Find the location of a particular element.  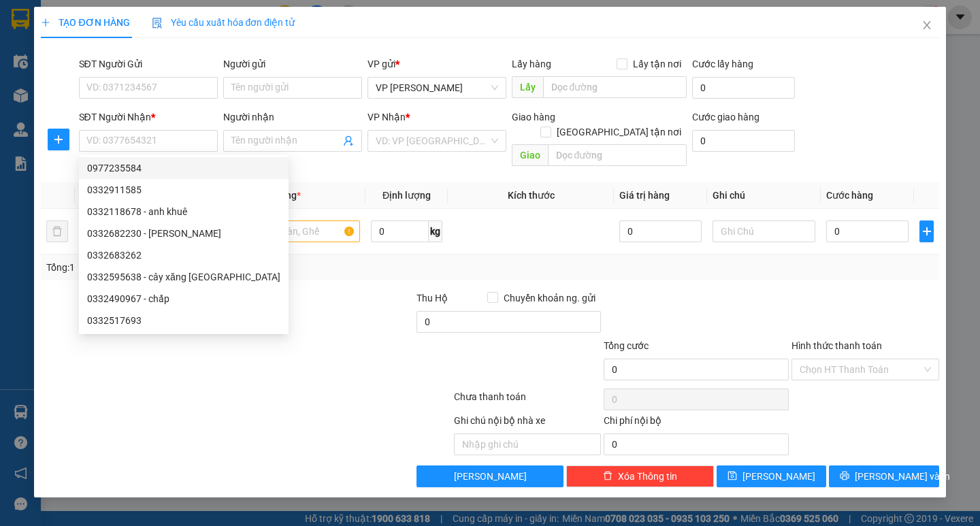

th: Ghi chú is located at coordinates (764, 196).